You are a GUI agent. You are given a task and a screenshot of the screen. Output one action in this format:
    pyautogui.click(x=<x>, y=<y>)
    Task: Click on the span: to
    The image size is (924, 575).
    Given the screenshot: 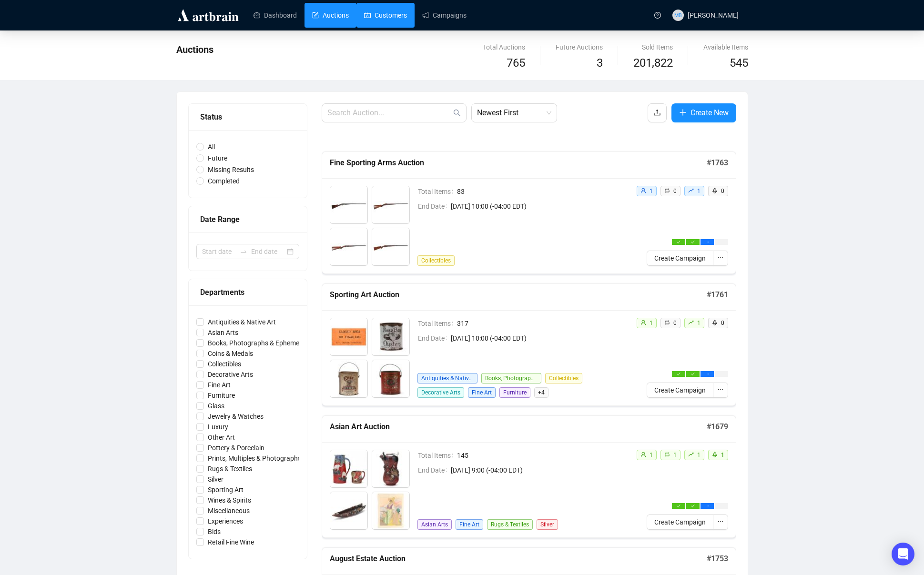 What is the action you would take?
    pyautogui.click(x=244, y=251)
    